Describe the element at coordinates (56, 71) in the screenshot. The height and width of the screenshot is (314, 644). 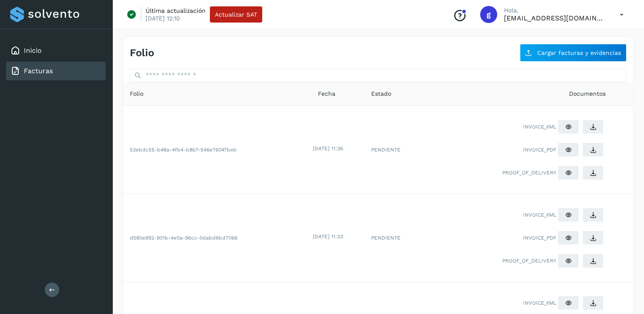
I see `div: Facturas` at that location.